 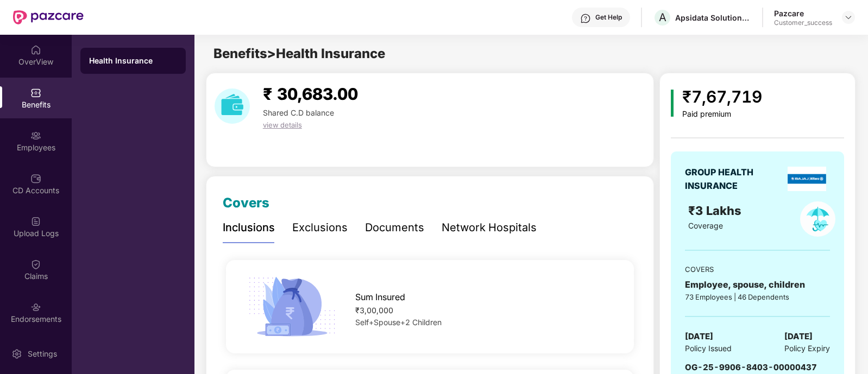 What do you see at coordinates (803, 23) in the screenshot?
I see `div: Customer_success` at bounding box center [803, 23].